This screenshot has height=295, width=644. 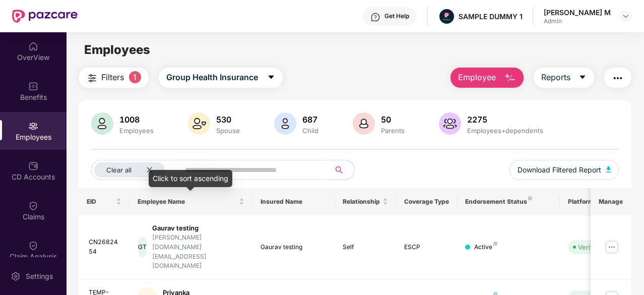 What do you see at coordinates (33, 126) in the screenshot?
I see `img: svg+xml;base64,PHN2ZyBpZD0iRW1wbG95ZWVzIiB4bWxucz0iaHR0cDovL3d3dy53My5vcmcvMjAwMC9zdmciIHdpZHRoPS...` at bounding box center [33, 126].